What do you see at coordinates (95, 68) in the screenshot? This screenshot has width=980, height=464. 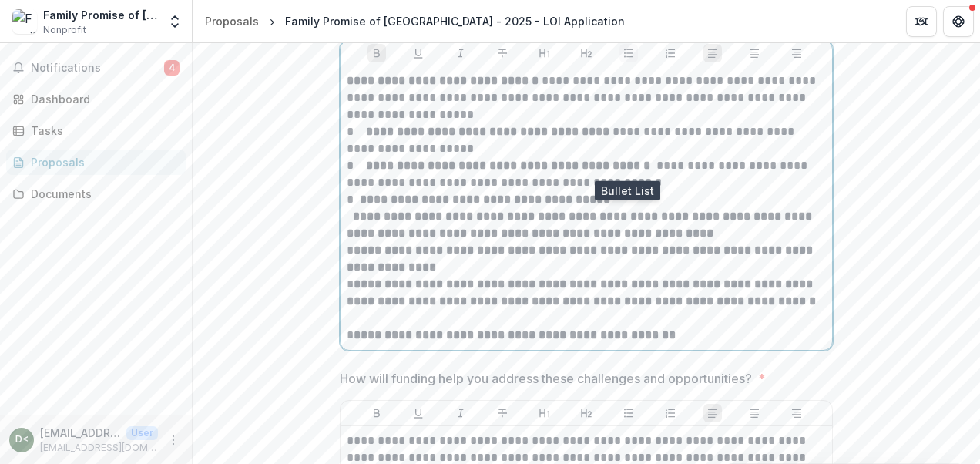 I see `button: Notifications4` at bounding box center [95, 68].